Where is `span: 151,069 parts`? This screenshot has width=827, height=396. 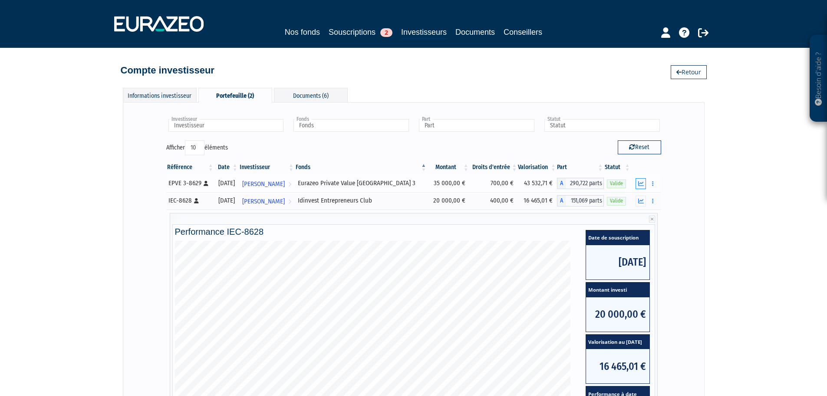 span: 151,069 parts is located at coordinates (585, 201).